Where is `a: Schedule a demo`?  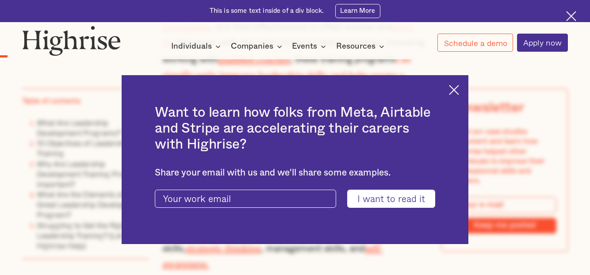
a: Schedule a demo is located at coordinates (475, 42).